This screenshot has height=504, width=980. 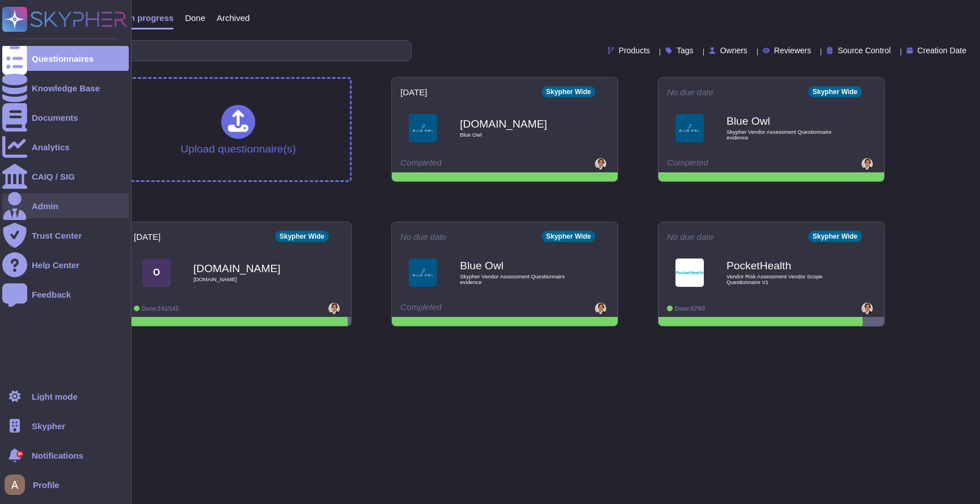 What do you see at coordinates (65, 58) in the screenshot?
I see `a: Questionnaires` at bounding box center [65, 58].